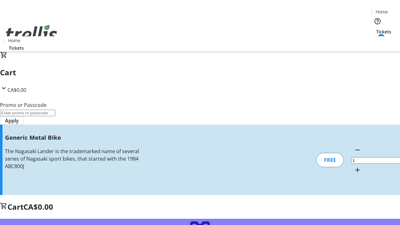  What do you see at coordinates (377, 41) in the screenshot?
I see `button: Cart` at bounding box center [377, 41].